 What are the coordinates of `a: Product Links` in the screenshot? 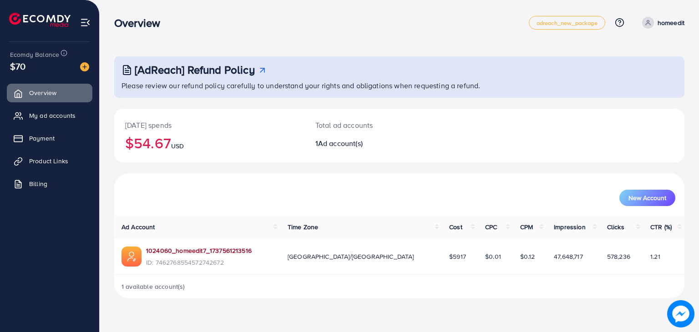 It's located at (50, 161).